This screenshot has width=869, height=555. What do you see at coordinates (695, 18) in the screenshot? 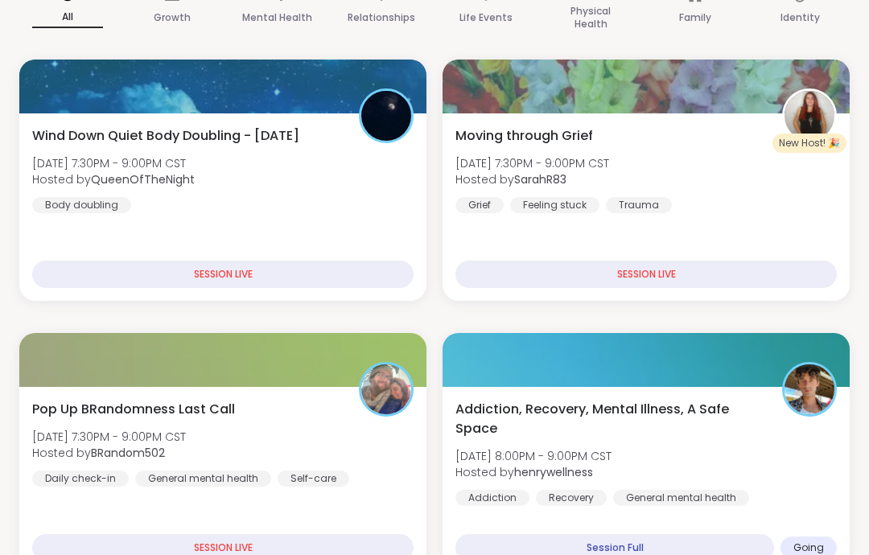
I see `p: Family` at bounding box center [695, 18].